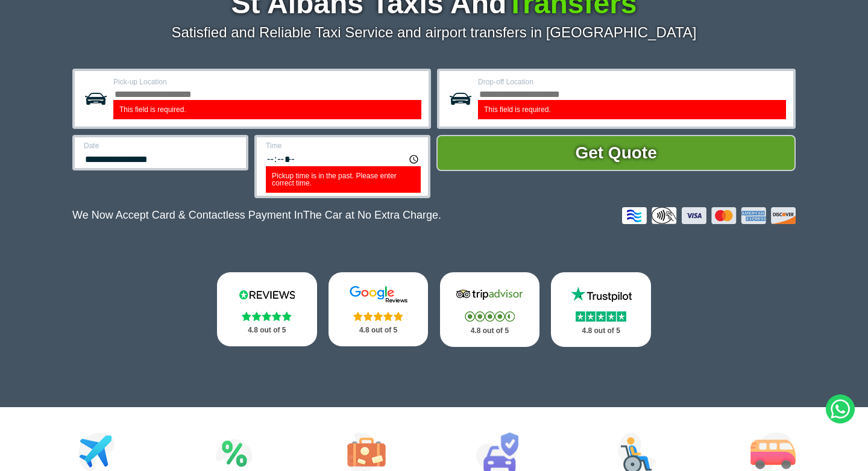 This screenshot has width=868, height=471. I want to click on label: Date, so click(161, 146).